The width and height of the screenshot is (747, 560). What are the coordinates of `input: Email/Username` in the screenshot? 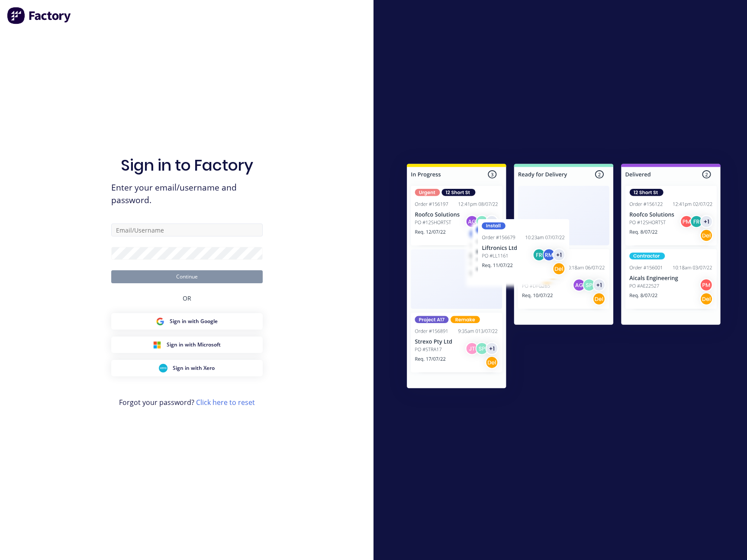 It's located at (187, 230).